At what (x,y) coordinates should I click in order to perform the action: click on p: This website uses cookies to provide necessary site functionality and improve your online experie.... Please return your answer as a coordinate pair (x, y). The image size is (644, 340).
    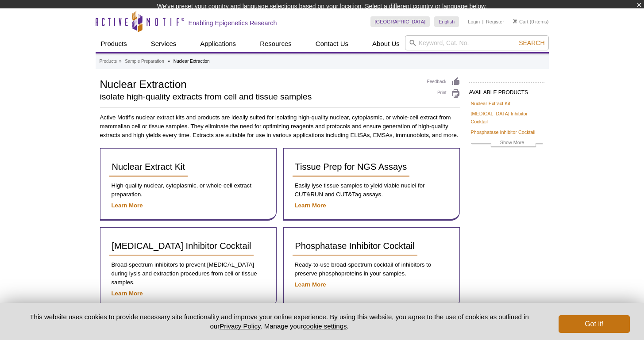
    Looking at the image, I should click on (279, 322).